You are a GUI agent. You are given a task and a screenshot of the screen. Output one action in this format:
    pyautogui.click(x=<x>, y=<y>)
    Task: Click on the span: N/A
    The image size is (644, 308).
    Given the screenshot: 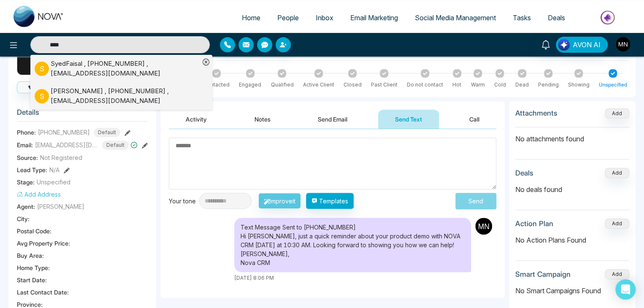 What is the action you would take?
    pyautogui.click(x=55, y=170)
    